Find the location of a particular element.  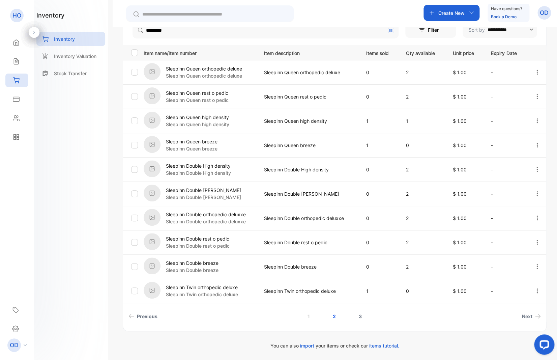

p: Qty available is located at coordinates (423, 52).